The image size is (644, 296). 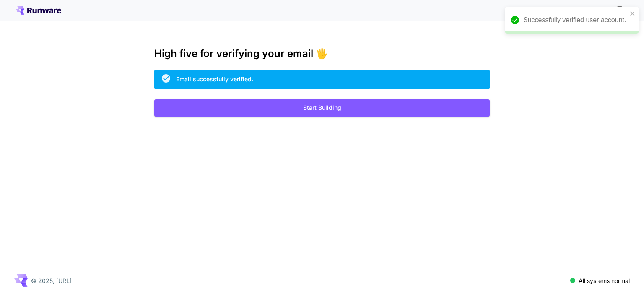 What do you see at coordinates (322, 54) in the screenshot?
I see `h3: High five for verifying your email 🖐️` at bounding box center [322, 54].